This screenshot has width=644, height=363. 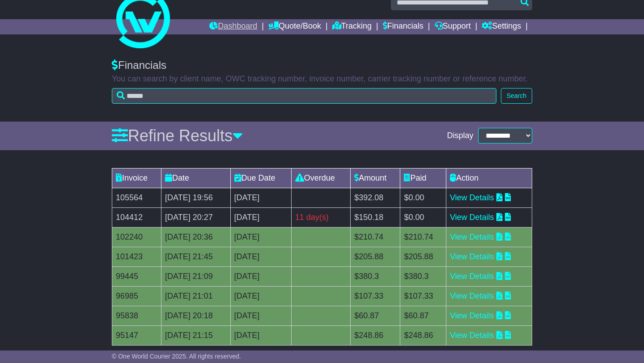 What do you see at coordinates (137, 336) in the screenshot?
I see `td: 95147` at bounding box center [137, 336].